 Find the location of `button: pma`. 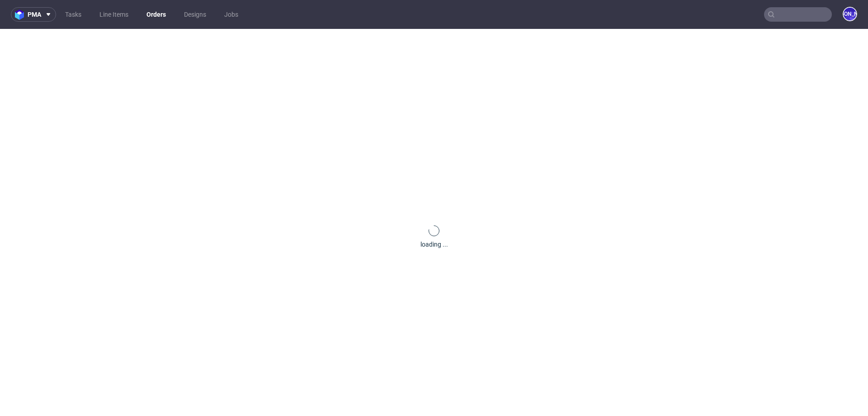

button: pma is located at coordinates (33, 15).